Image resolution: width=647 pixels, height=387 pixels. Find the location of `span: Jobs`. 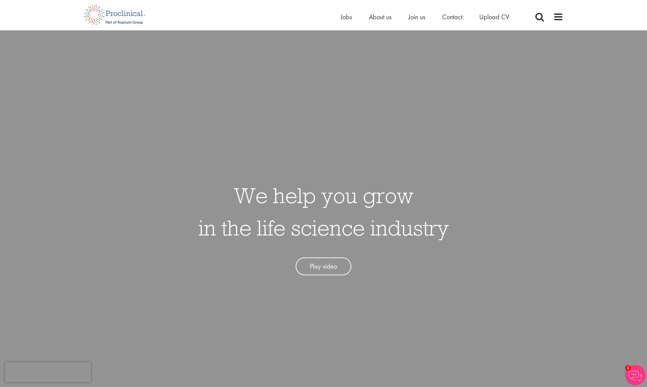

span: Jobs is located at coordinates (346, 17).